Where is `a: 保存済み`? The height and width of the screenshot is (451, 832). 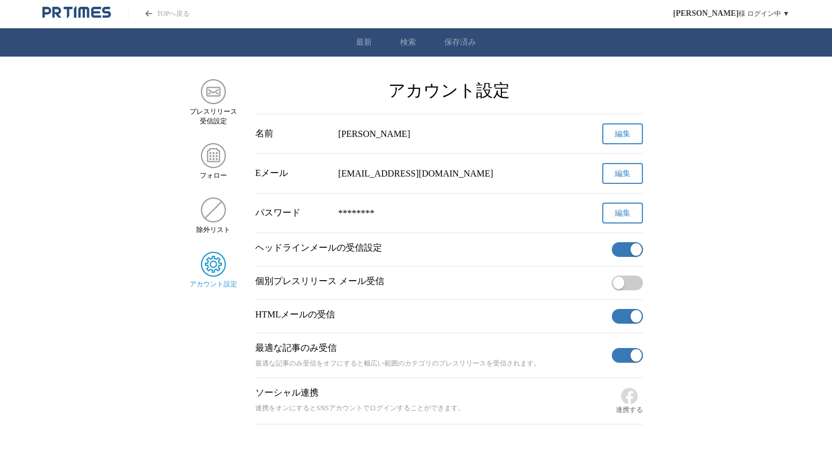
a: 保存済み is located at coordinates (460, 42).